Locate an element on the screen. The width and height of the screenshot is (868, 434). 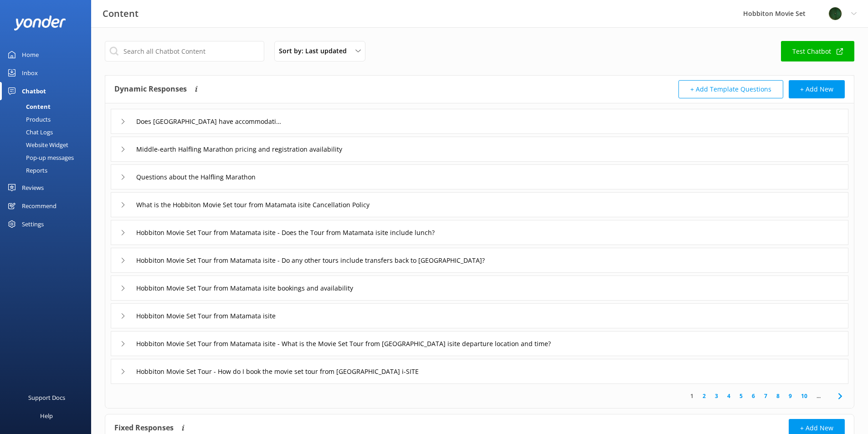
div: Pop-up messages is located at coordinates (39, 158).